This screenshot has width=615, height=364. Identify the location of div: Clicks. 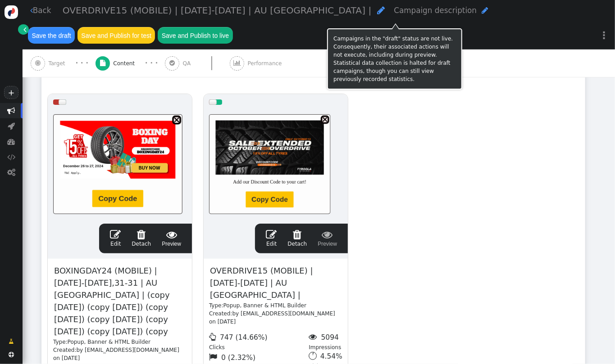
(258, 341).